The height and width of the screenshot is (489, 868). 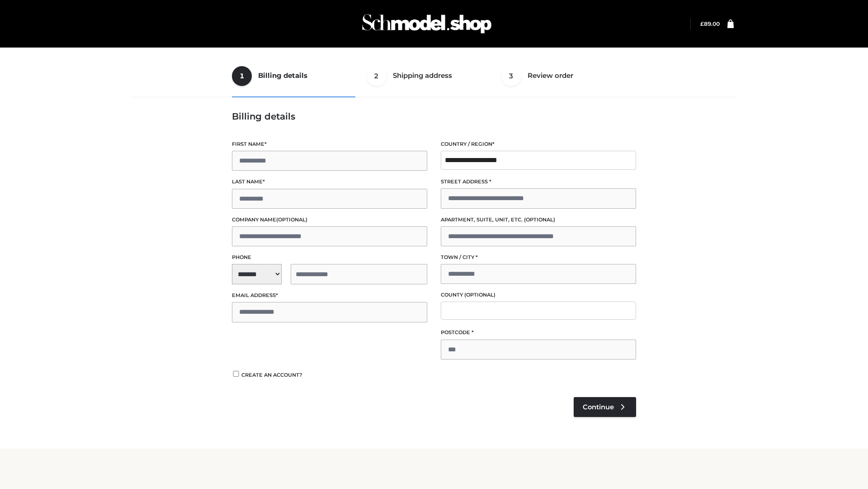 What do you see at coordinates (427, 24) in the screenshot?
I see `a: Schmodel Admin 964` at bounding box center [427, 24].